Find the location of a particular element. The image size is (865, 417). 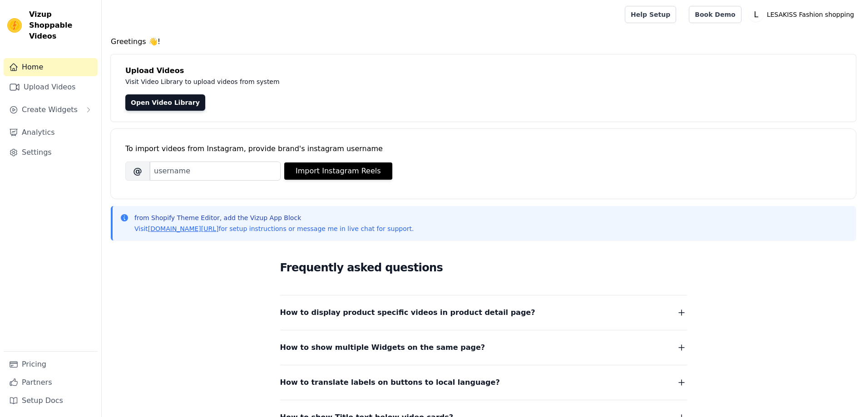

p: LESAKISS Fashion shopping is located at coordinates (811, 15).